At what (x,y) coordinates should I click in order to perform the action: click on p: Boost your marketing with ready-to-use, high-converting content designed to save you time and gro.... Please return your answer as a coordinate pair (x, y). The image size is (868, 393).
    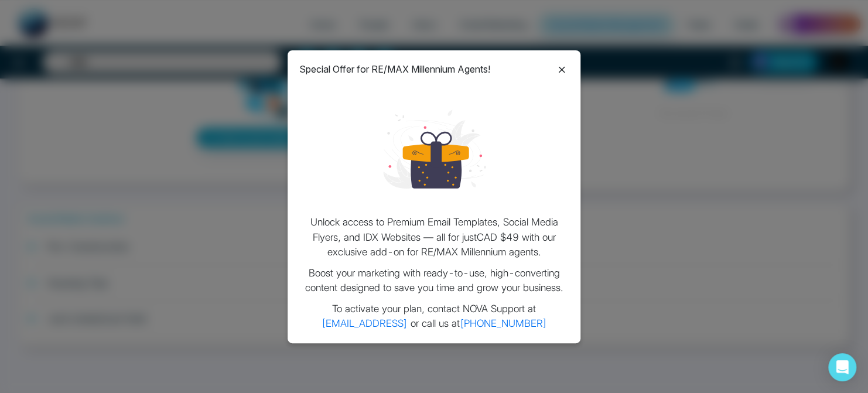
    Looking at the image, I should click on (434, 281).